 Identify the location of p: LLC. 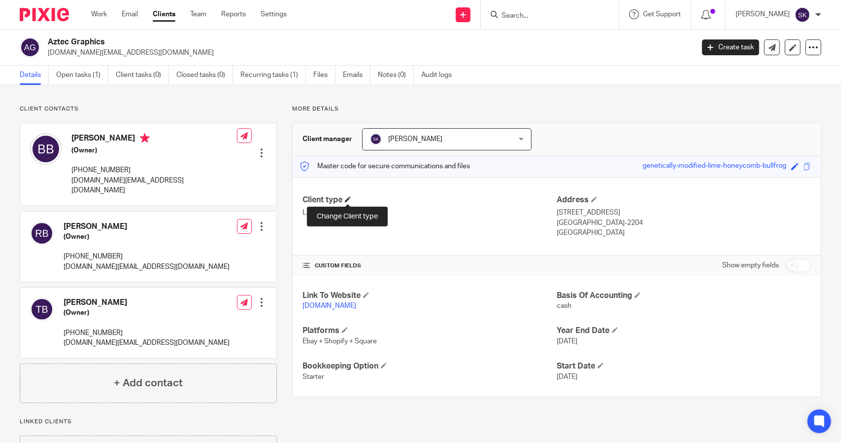
(430, 212).